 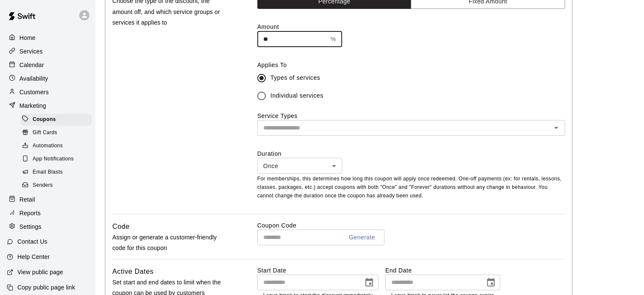 What do you see at coordinates (121, 226) in the screenshot?
I see `h6: Code` at bounding box center [121, 226].